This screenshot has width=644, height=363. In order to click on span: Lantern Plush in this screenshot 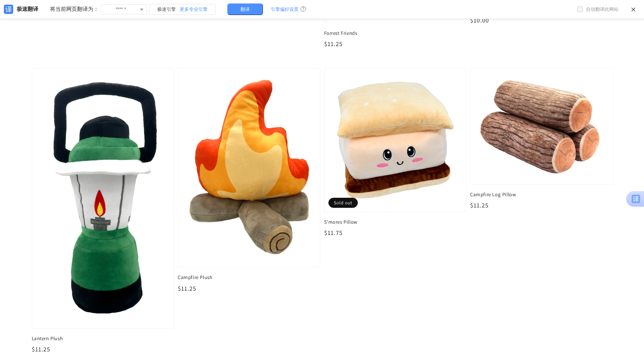, I will do `click(103, 339)`.